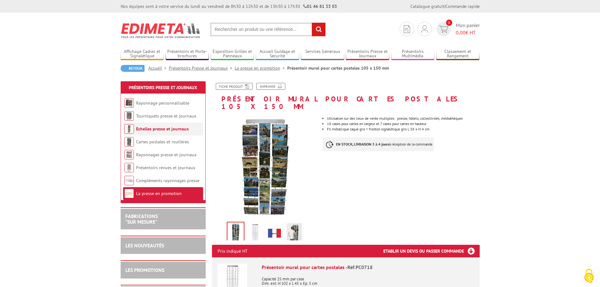 This screenshot has width=600, height=287. Describe the element at coordinates (413, 54) in the screenshot. I see `a: Présentoirs Multimédia` at that location.